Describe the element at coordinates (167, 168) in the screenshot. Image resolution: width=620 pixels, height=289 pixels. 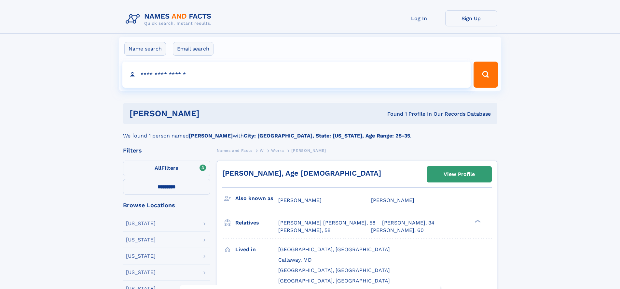
I see `label: Filters` at that location.